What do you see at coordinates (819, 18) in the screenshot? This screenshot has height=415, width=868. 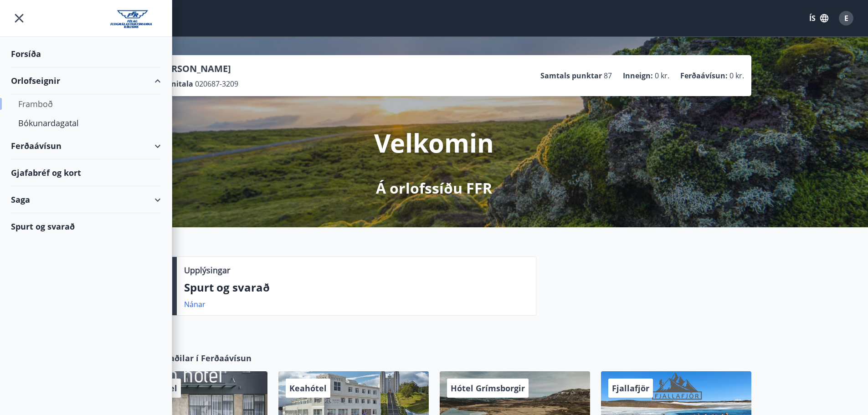 I see `button: ÍS` at bounding box center [819, 18].